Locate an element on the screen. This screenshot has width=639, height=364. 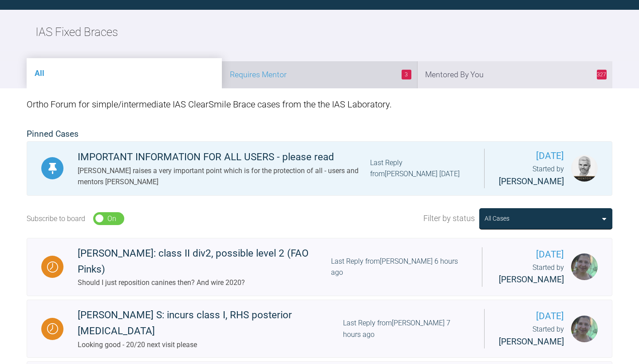
div: Should I just reposition canines then? And wire 2020? is located at coordinates (204, 283).